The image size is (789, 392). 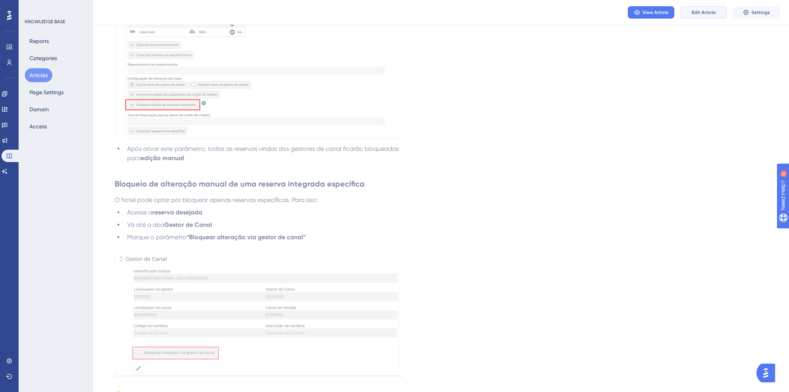 What do you see at coordinates (45, 22) in the screenshot?
I see `div: KNOWLEDGE BASE` at bounding box center [45, 22].